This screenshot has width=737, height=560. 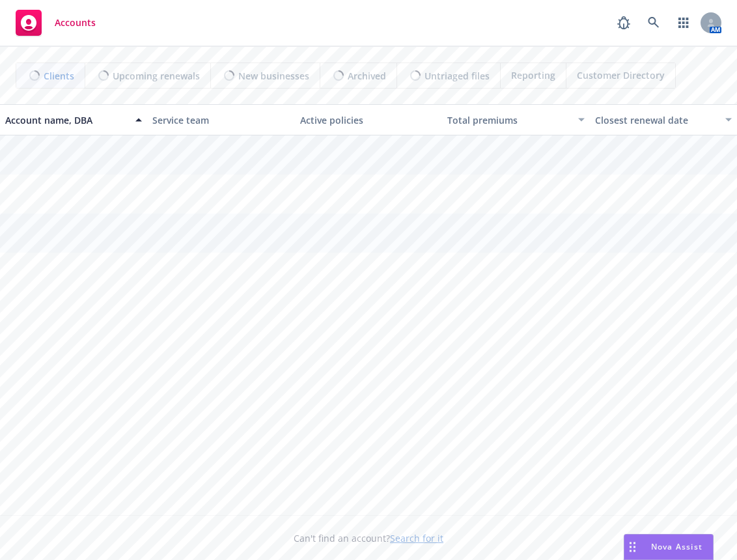 I want to click on div: Closest renewal date, so click(x=656, y=120).